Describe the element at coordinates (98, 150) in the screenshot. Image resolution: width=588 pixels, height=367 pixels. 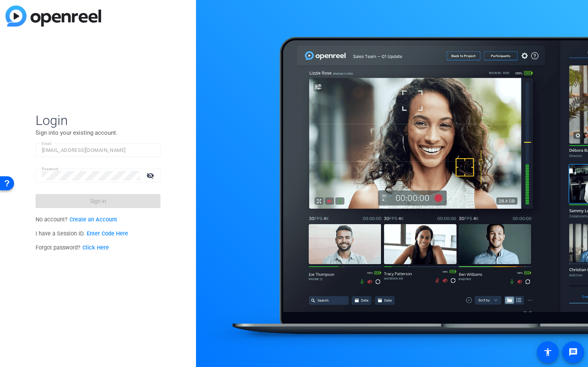
I see `input: Enter Email Address` at that location.